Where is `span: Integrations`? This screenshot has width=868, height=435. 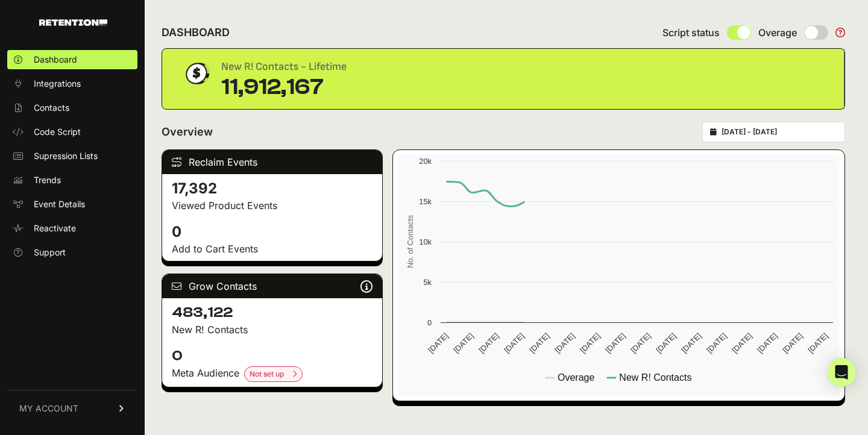 span: Integrations is located at coordinates (57, 84).